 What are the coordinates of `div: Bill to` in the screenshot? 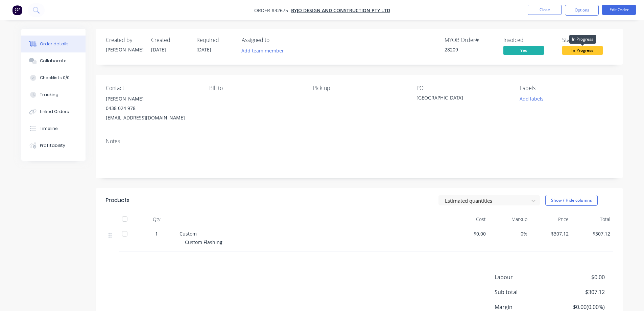 It's located at (256, 88).